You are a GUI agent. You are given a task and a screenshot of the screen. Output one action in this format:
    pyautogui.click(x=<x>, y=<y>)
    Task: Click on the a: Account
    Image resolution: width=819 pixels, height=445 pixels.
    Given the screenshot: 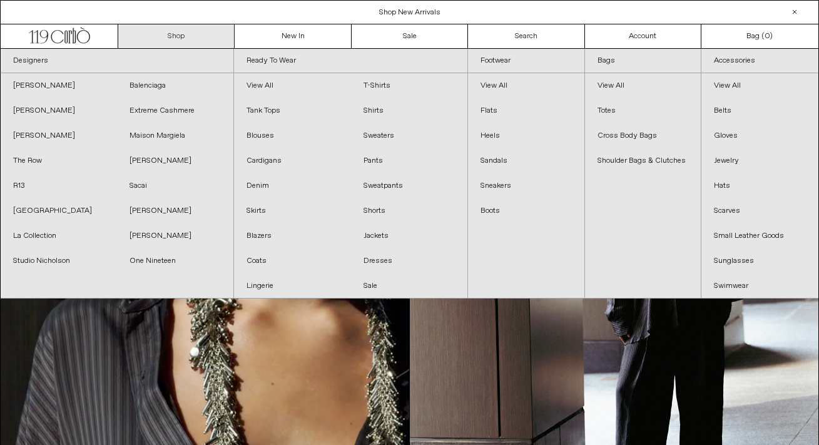 What is the action you would take?
    pyautogui.click(x=643, y=36)
    